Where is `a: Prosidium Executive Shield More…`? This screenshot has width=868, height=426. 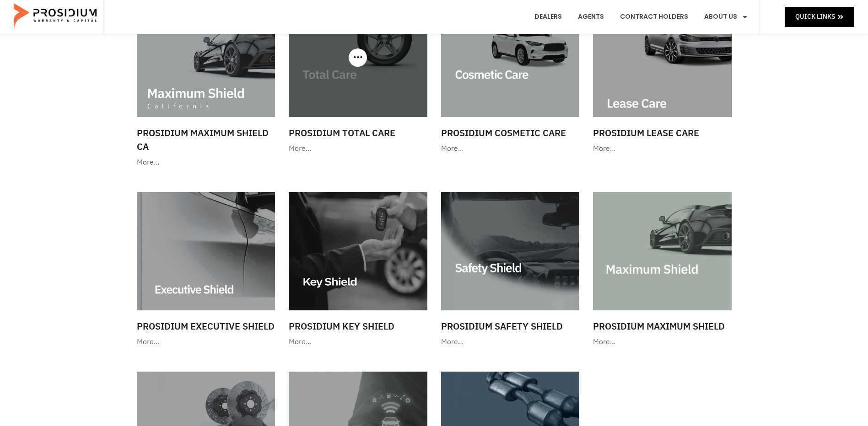 a: Prosidium Executive Shield More… is located at coordinates (206, 270).